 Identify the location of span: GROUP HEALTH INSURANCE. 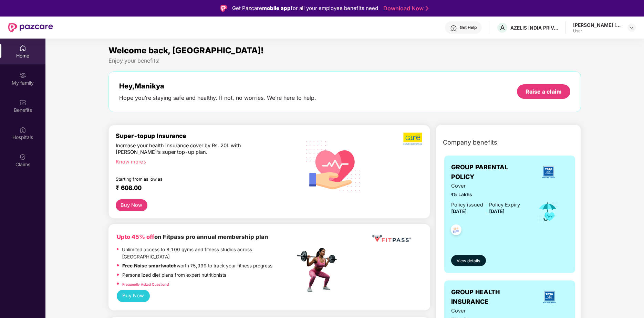
(491, 297).